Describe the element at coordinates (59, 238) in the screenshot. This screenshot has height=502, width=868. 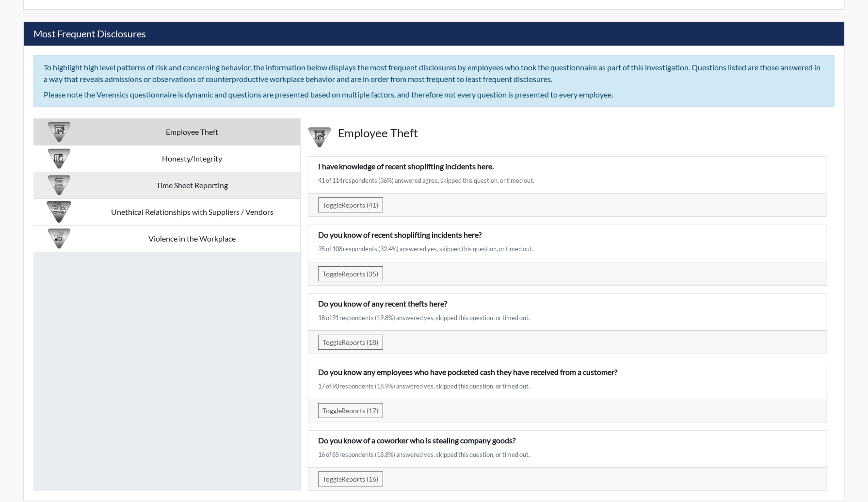
I see `img: CATEGORY%20ICON-26.eccbb84f.png` at that location.